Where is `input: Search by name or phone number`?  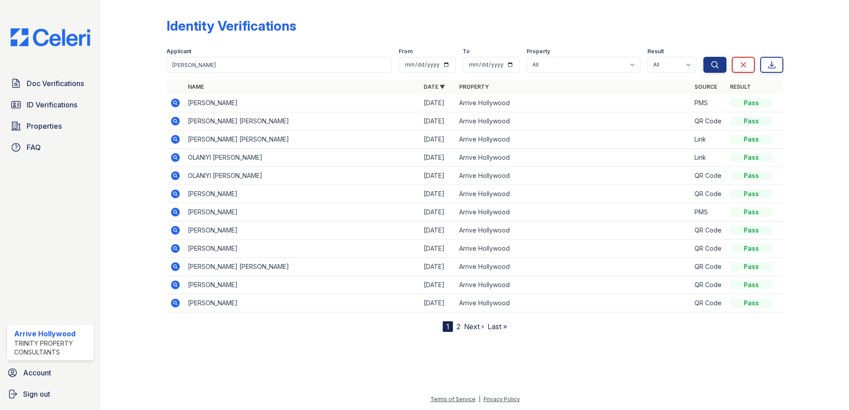
input: Search by name or phone number is located at coordinates (279, 65).